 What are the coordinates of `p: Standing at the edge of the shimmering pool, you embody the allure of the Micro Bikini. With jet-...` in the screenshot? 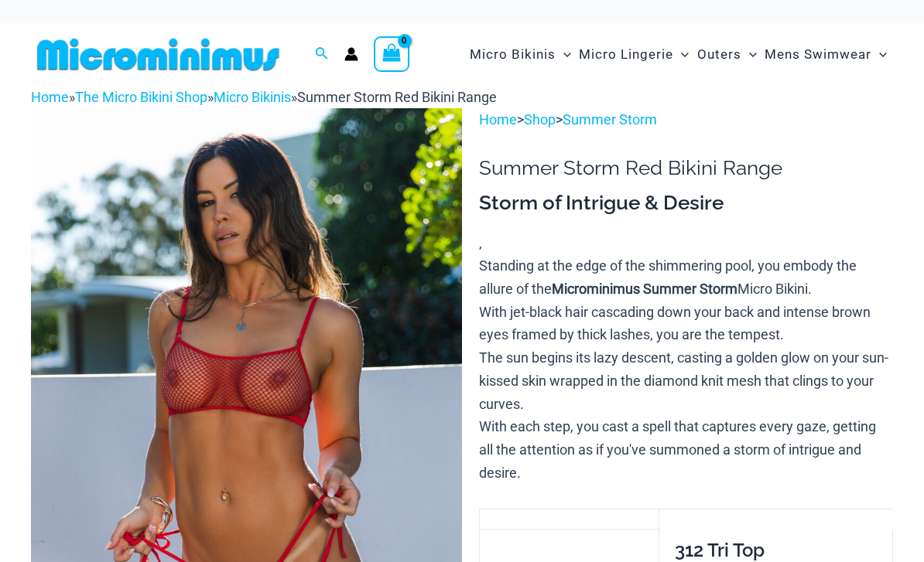 It's located at (686, 369).